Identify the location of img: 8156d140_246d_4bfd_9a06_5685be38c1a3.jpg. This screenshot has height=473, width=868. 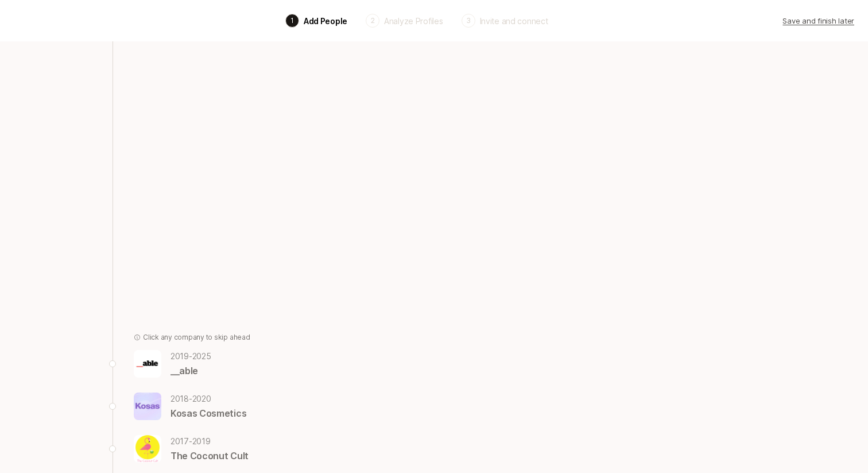
(147, 406).